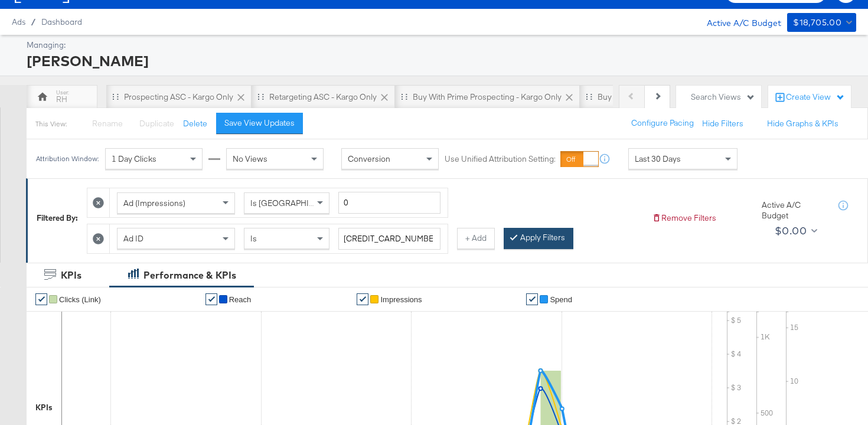 The image size is (868, 425). Describe the element at coordinates (561, 299) in the screenshot. I see `span: Spend` at that location.